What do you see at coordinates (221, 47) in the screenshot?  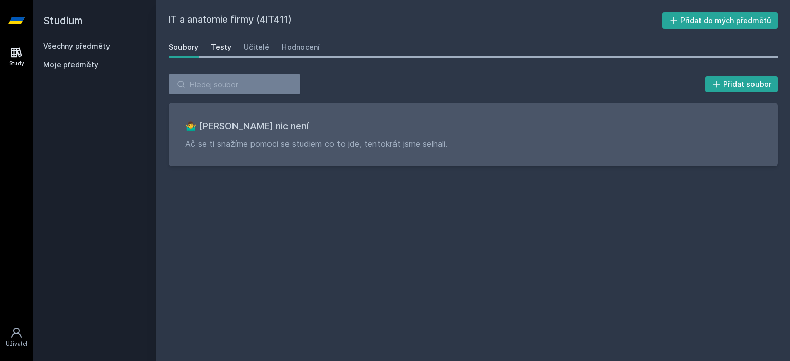 I see `div: Testy` at bounding box center [221, 47].